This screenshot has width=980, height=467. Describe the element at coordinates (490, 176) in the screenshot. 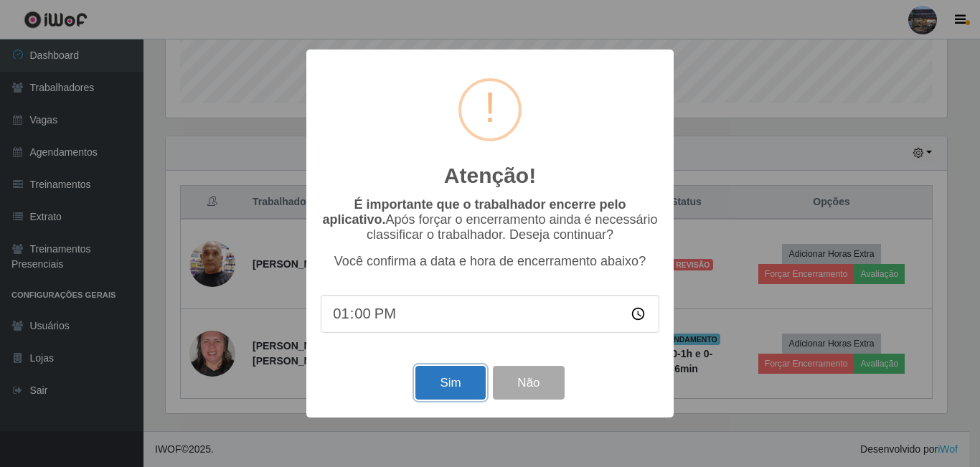

I see `h2: Atenção!` at that location.